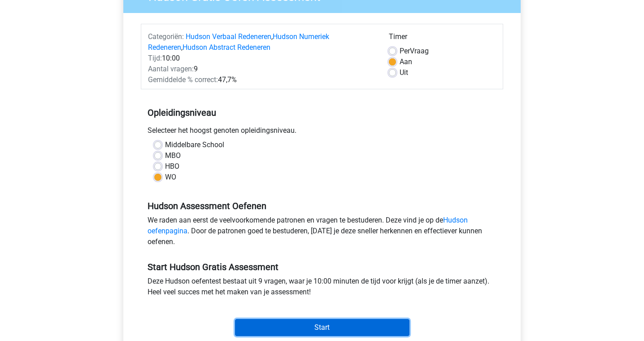 The image size is (644, 341). I want to click on a: Hudson Verbaal Redeneren, so click(229, 36).